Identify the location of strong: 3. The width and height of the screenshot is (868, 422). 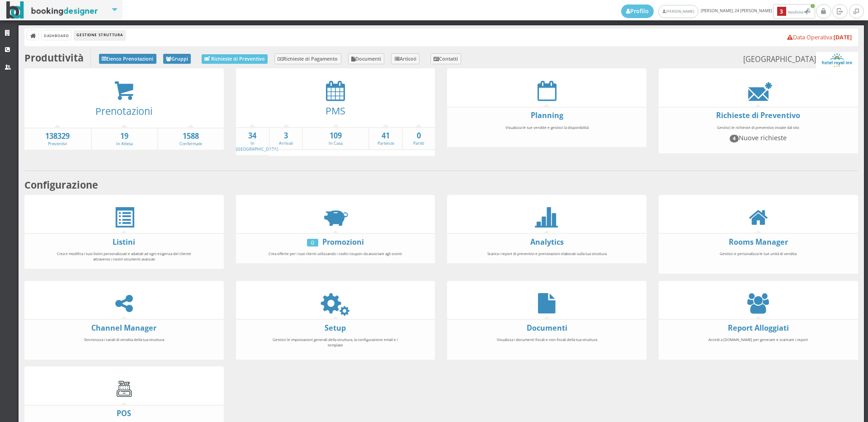
(286, 136).